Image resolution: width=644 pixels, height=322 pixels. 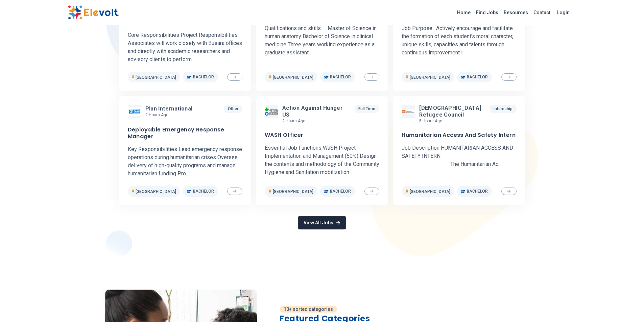 I want to click on a: Plan InternationalPlan International2 hours agoOtherDeployable Emergency Response ManagerKey Resp..., so click(x=185, y=151).